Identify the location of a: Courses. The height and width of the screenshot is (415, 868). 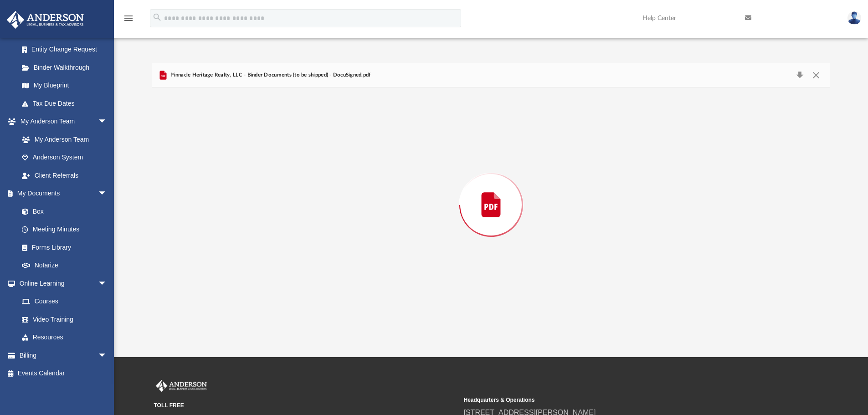
(64, 302).